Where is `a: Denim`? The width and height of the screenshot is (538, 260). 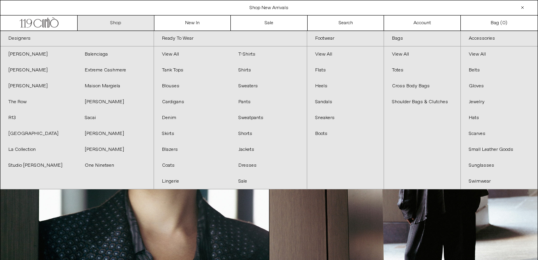
a: Denim is located at coordinates (192, 118).